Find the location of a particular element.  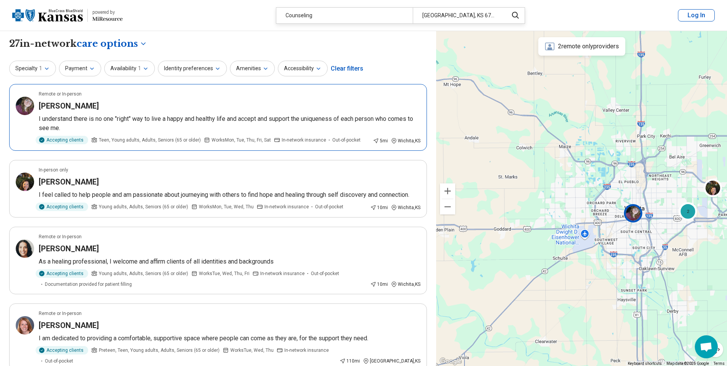

p: I understand there is no one "right" way to live a happy and healthy life and accept and support ... is located at coordinates (230, 123).